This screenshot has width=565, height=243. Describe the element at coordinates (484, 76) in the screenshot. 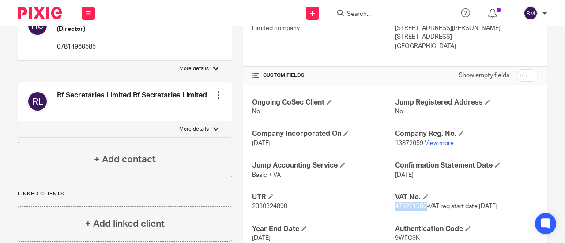

I see `label: Show empty fields` at that location.